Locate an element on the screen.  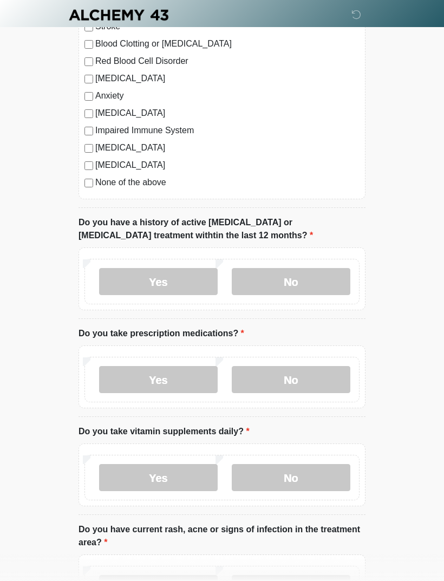
label: Impaired Immune System is located at coordinates (227, 131).